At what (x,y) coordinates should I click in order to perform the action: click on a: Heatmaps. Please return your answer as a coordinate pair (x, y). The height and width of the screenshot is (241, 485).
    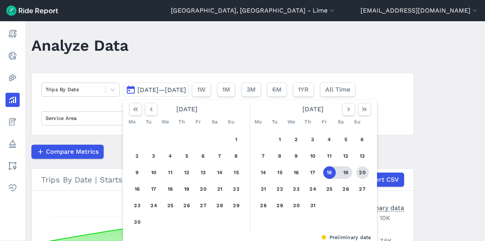
    Looking at the image, I should click on (13, 78).